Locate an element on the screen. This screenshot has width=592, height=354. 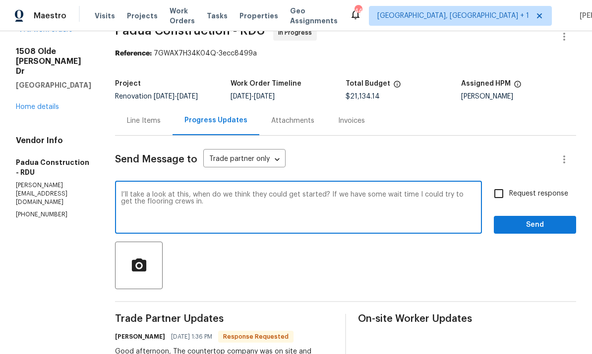
b: Reference: is located at coordinates (133, 54).